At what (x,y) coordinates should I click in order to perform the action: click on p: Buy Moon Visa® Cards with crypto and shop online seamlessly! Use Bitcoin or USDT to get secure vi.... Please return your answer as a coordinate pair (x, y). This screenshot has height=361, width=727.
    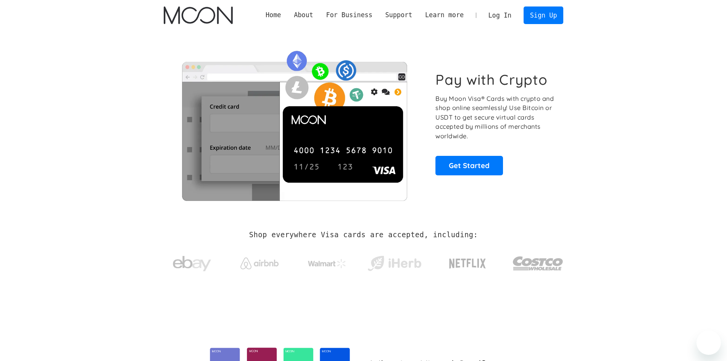
    Looking at the image, I should click on (495, 117).